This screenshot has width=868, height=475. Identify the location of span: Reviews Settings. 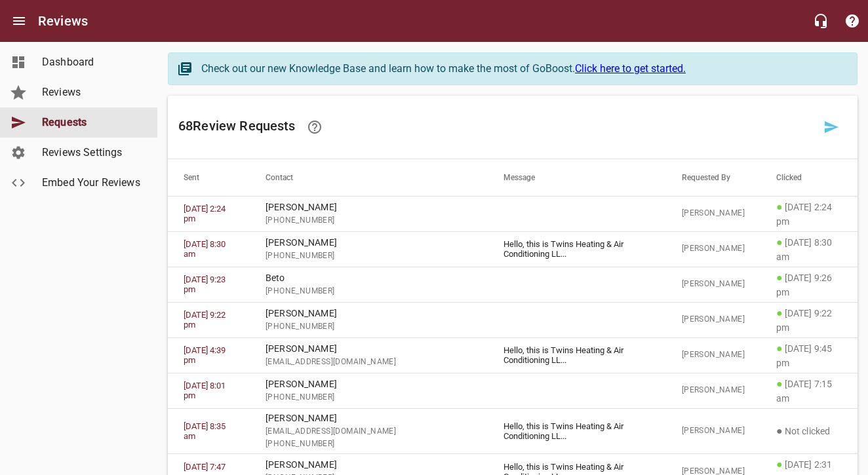
(92, 153).